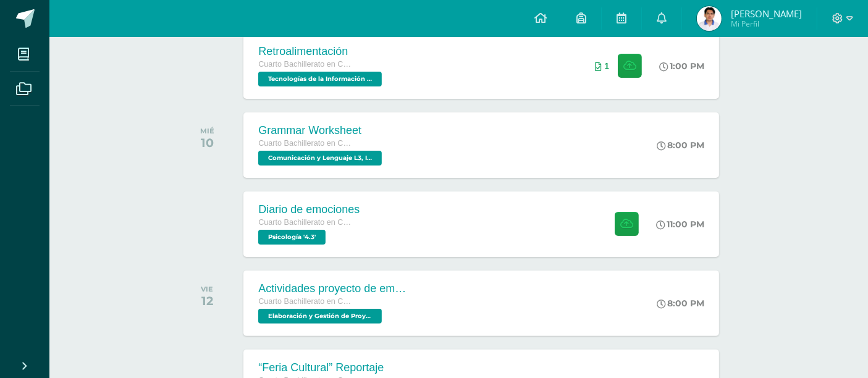  What do you see at coordinates (602, 66) in the screenshot?
I see `div: Archivos entregados` at bounding box center [602, 66].